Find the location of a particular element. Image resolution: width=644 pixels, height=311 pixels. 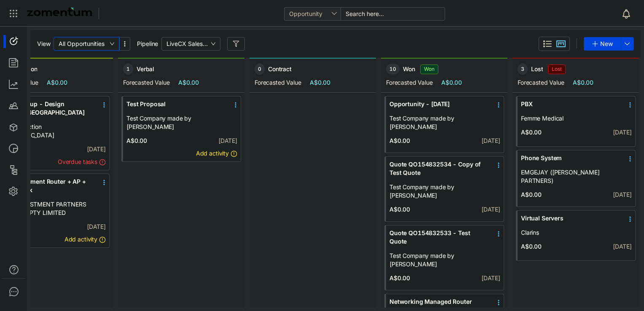

span: Contract is located at coordinates (280, 69).